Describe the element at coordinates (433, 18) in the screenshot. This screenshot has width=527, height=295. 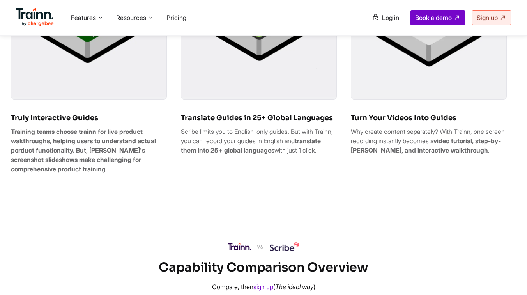
I see `span: Book a demo` at that location.